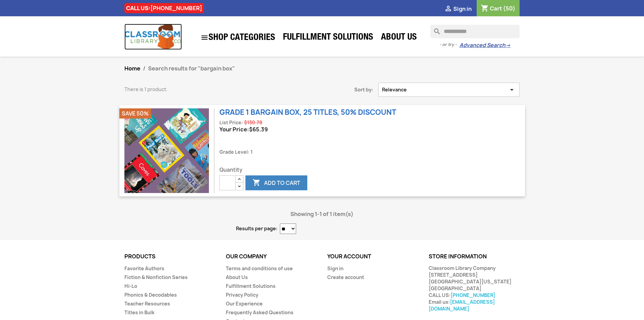 This screenshot has height=320, width=644. Describe the element at coordinates (164, 8) in the screenshot. I see `div: CALL US:` at that location.